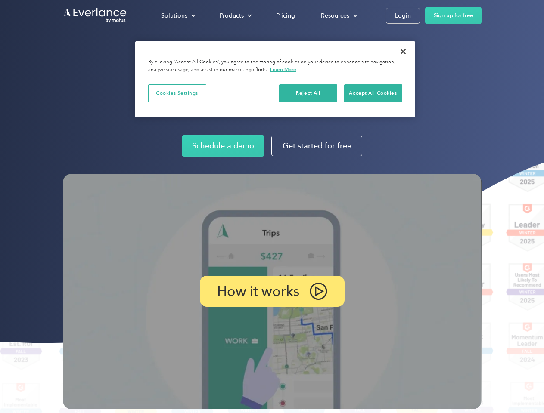  Describe the element at coordinates (275, 66) in the screenshot. I see `div: By clicking “Accept All Cookies”, you agree to the storing of cookies on your device to enhance s...` at that location.